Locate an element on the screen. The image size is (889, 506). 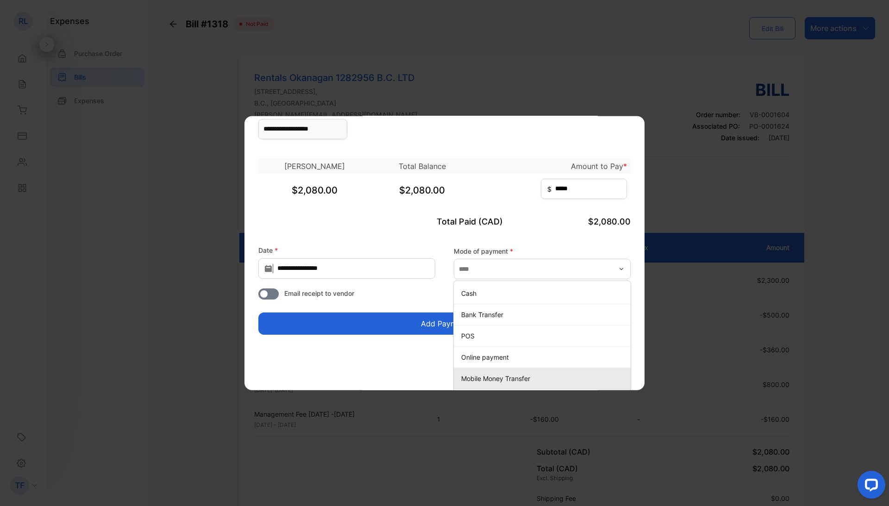
p: Amount to Pay is located at coordinates (550, 166).